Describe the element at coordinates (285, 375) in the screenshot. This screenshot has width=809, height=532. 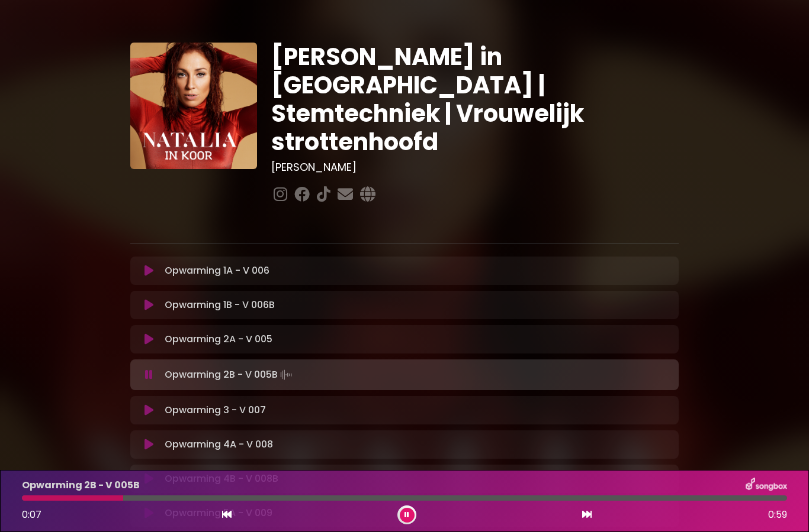
I see `img: waveform4.gif` at that location.